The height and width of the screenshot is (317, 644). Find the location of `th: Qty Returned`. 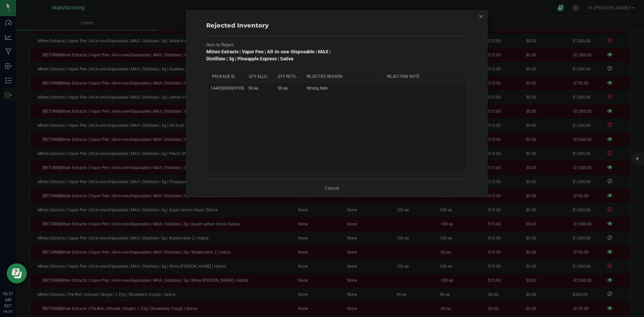

th: Qty Returned is located at coordinates (287, 77).